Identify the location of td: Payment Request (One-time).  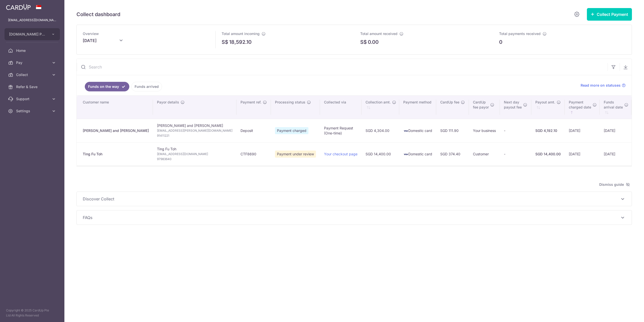
(341, 131).